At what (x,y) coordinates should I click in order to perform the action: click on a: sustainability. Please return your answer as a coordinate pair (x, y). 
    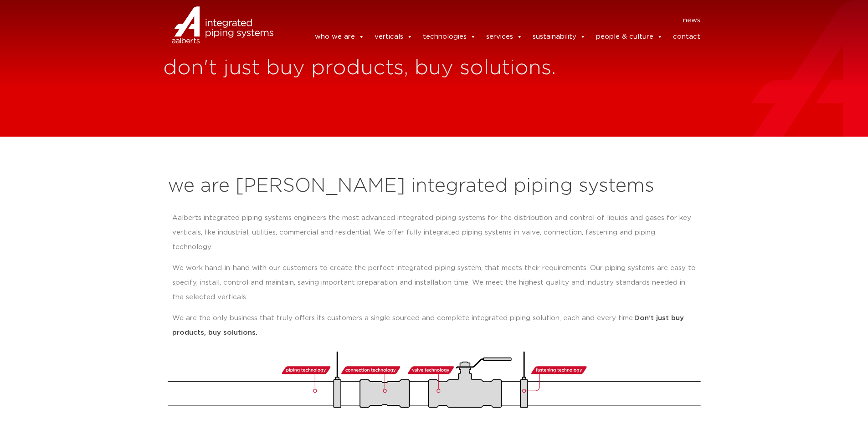
    Looking at the image, I should click on (560, 37).